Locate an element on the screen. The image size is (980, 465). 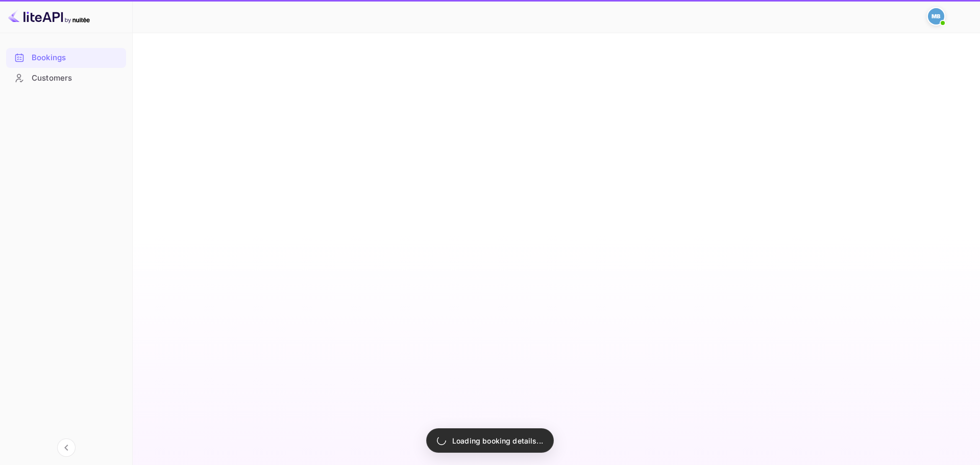
img: Mohcine Belkhir is located at coordinates (936, 16).